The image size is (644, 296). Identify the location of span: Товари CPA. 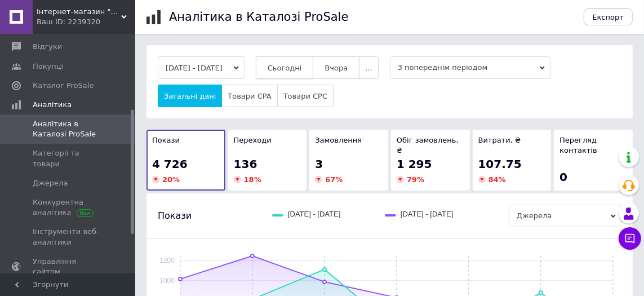
(249, 96).